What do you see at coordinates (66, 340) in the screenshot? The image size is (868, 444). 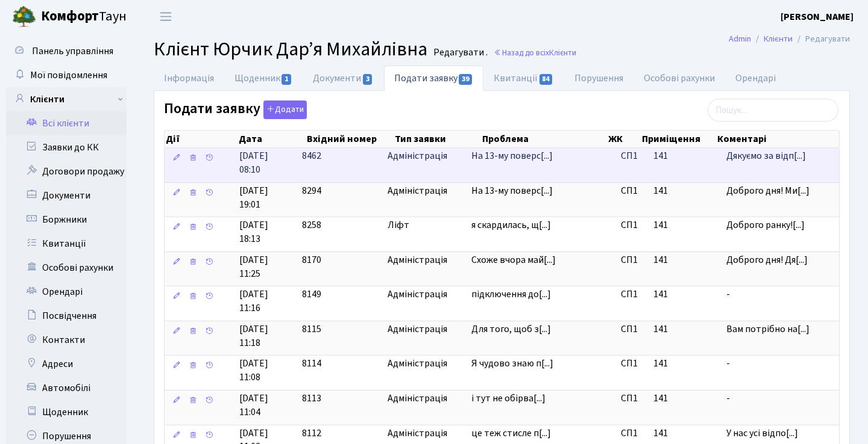 I see `a: Контакти` at bounding box center [66, 340].